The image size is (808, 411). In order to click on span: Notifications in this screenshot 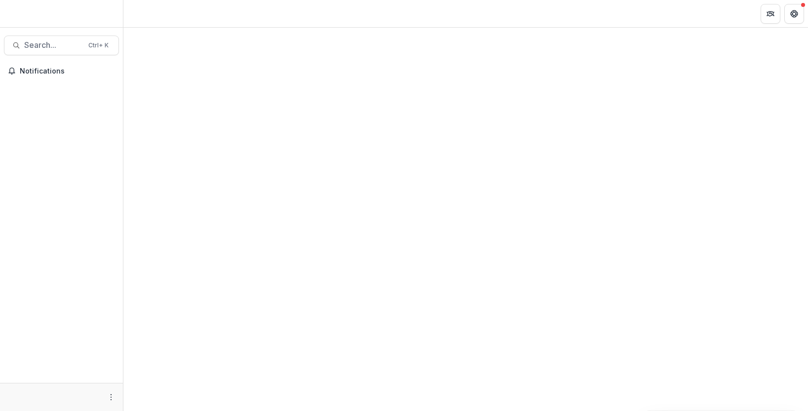, I will do `click(67, 71)`.